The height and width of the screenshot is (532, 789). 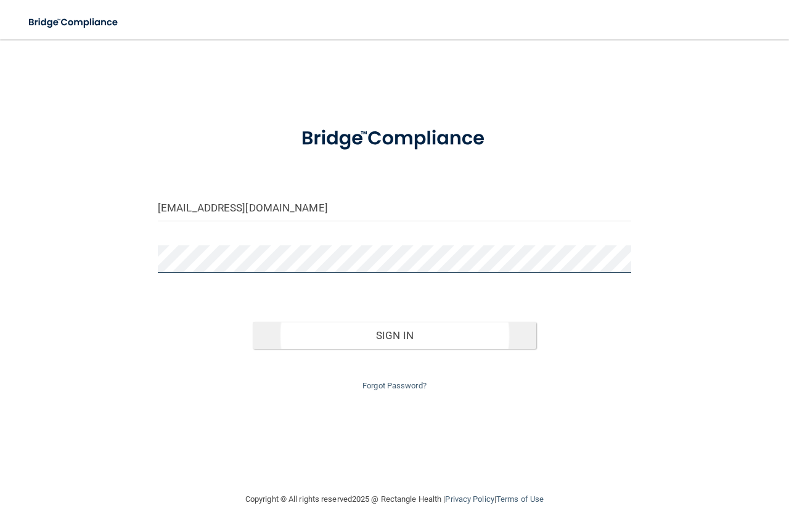 I want to click on button: Sign In, so click(x=395, y=335).